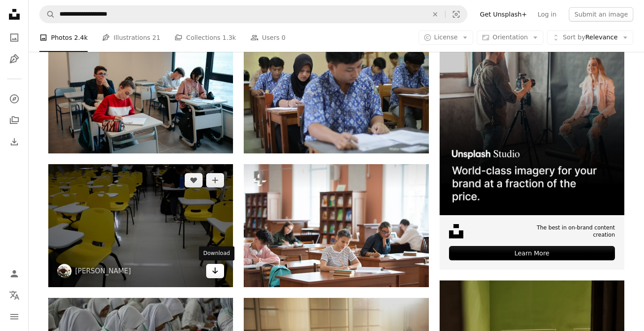 Image resolution: width=644 pixels, height=331 pixels. I want to click on a: Illustrations, so click(14, 59).